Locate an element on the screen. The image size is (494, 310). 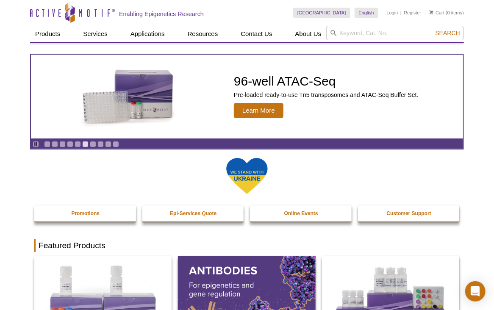
a: Go to slide 3 is located at coordinates (62, 144).